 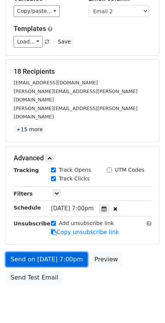 I want to click on a: Preview, so click(x=106, y=259).